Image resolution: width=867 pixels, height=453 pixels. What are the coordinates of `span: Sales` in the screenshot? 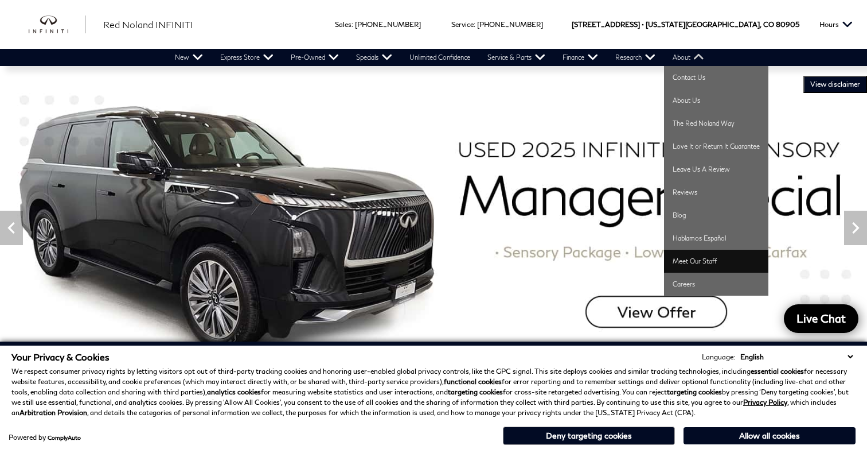 It's located at (343, 24).